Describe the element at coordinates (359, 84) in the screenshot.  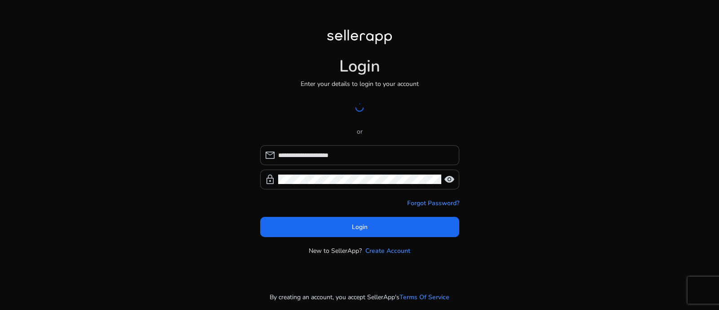
I see `p: Enter your details to login to your account` at that location.